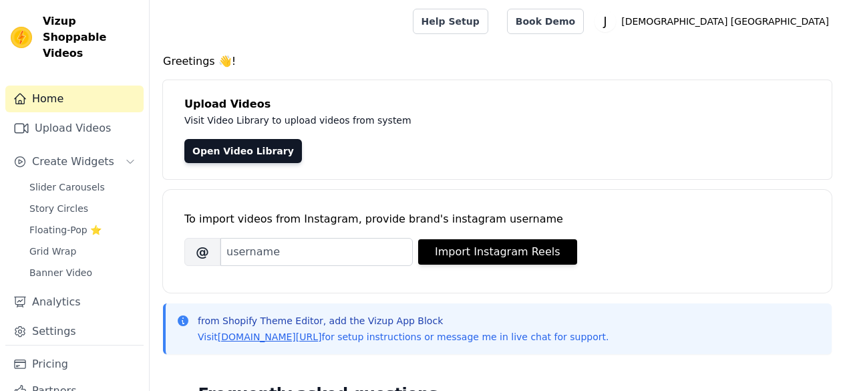 The height and width of the screenshot is (391, 845). Describe the element at coordinates (67, 187) in the screenshot. I see `span: Slider Carousels` at that location.